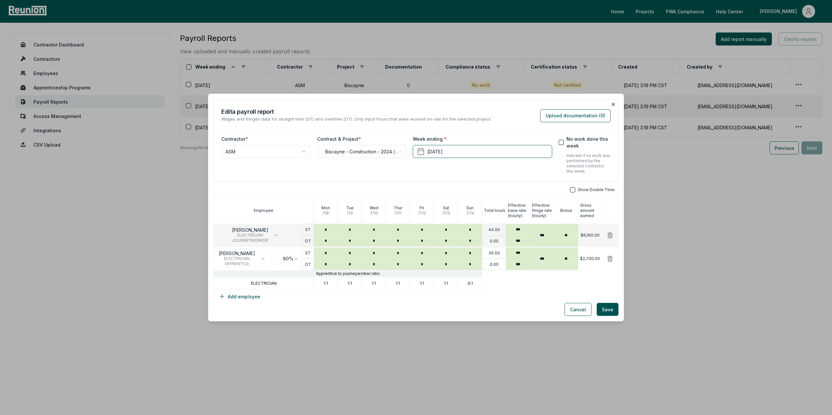 This screenshot has height=415, width=832. Describe the element at coordinates (446, 213) in the screenshot. I see `p: 7 / 13` at that location.